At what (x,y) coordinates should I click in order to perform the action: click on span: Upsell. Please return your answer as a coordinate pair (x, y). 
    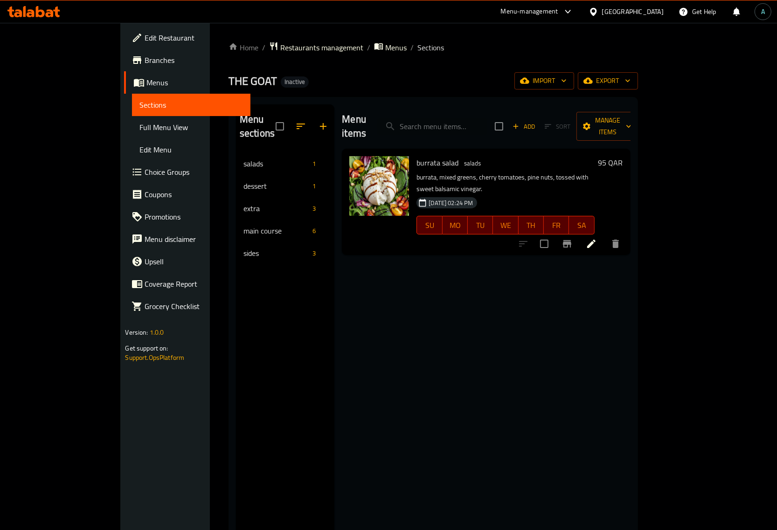
    Looking at the image, I should click on (194, 262).